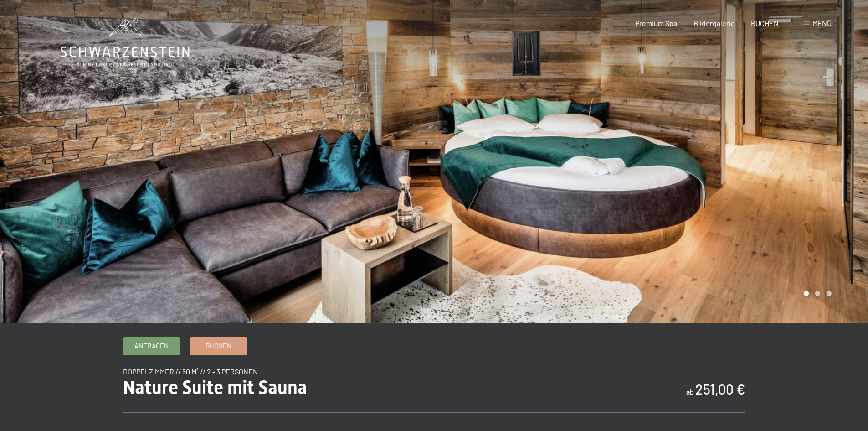 This screenshot has height=431, width=868. Describe the element at coordinates (656, 23) in the screenshot. I see `span: Premium Spa` at that location.